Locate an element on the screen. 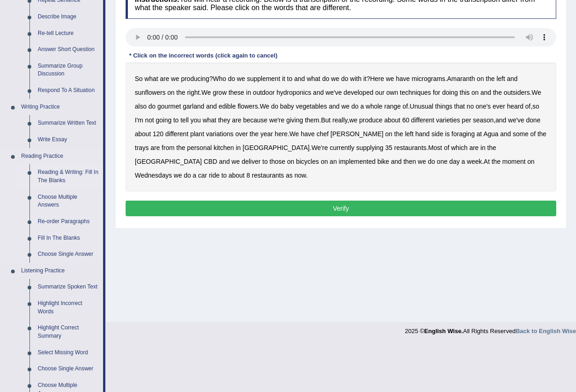  button: Verify is located at coordinates (341, 208).